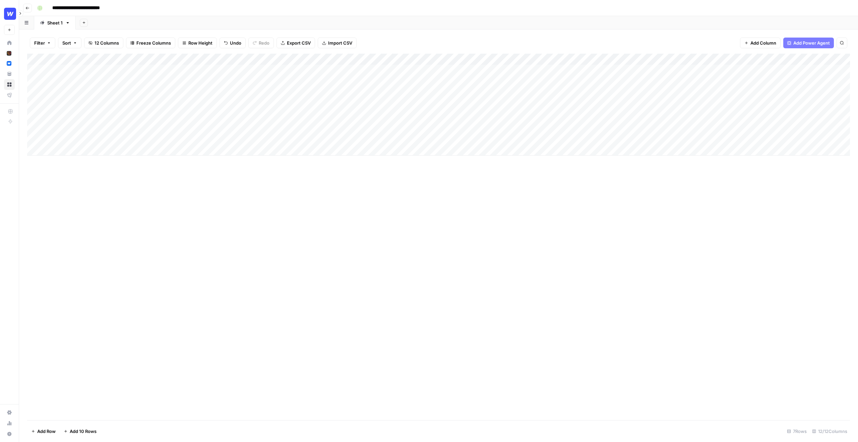 Image resolution: width=858 pixels, height=442 pixels. What do you see at coordinates (10, 14) in the screenshot?
I see `img: Webflow Logo` at bounding box center [10, 14].